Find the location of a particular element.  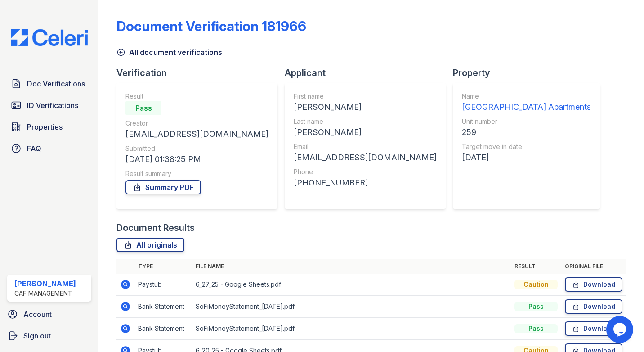

div: Document Verification 181966 is located at coordinates (211, 26).